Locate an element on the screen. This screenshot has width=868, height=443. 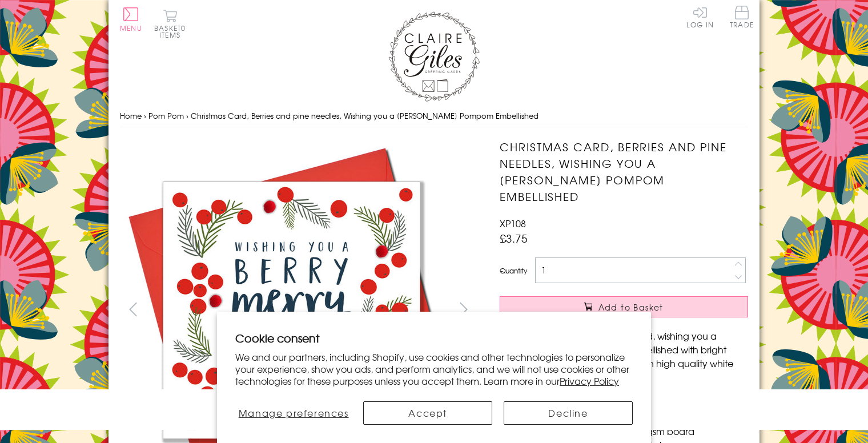
h2: Cookie consent is located at coordinates (434, 338).